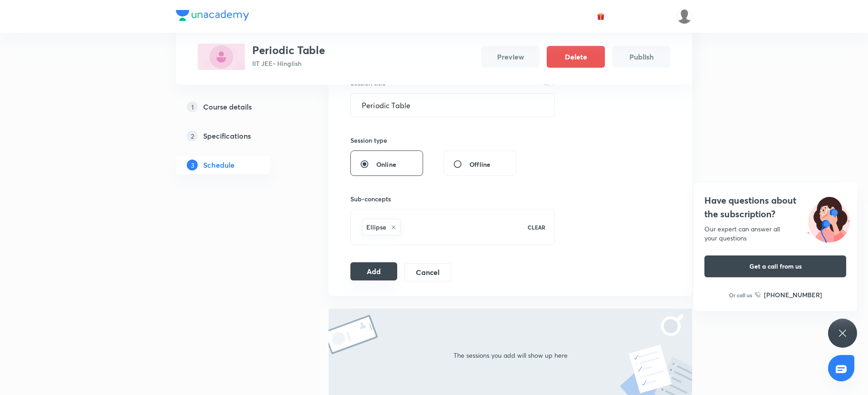 Image resolution: width=868 pixels, height=395 pixels. What do you see at coordinates (227, 135) in the screenshot?
I see `h5: Specifications` at bounding box center [227, 135].